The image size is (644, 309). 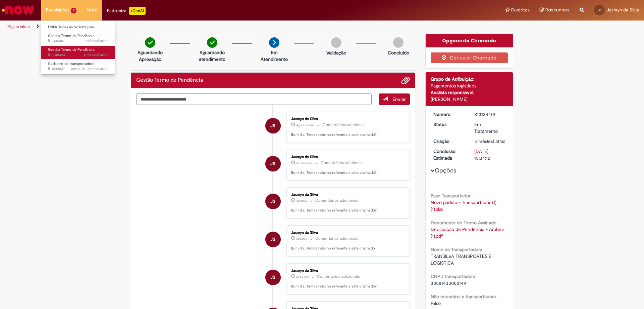 I want to click on time: 27/08/2025 08:22:50, so click(x=304, y=163).